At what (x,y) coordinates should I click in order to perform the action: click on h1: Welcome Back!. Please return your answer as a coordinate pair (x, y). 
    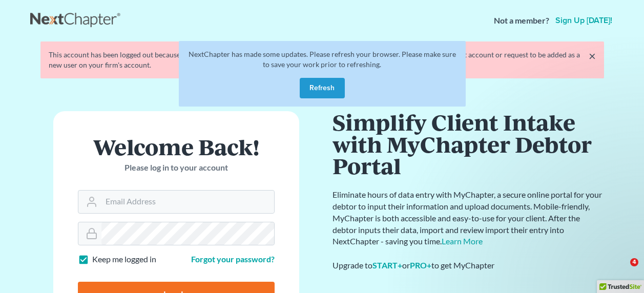
    Looking at the image, I should click on (177, 146).